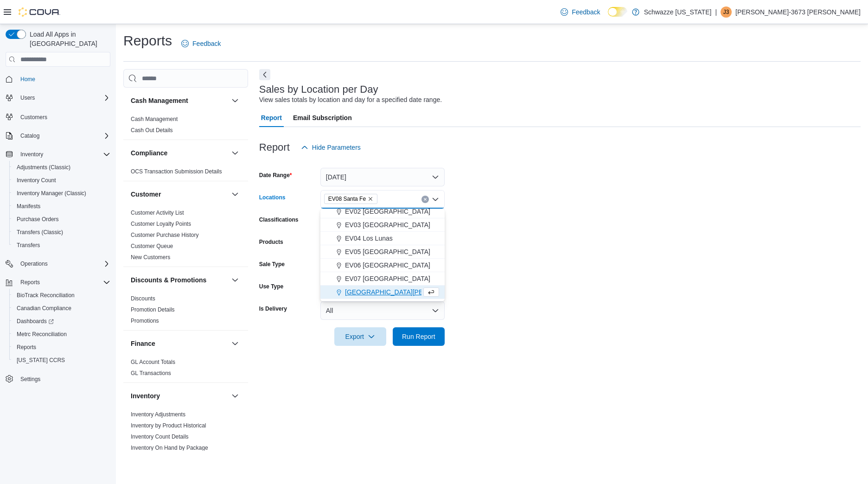 The height and width of the screenshot is (484, 868). I want to click on span: Customers, so click(34, 117).